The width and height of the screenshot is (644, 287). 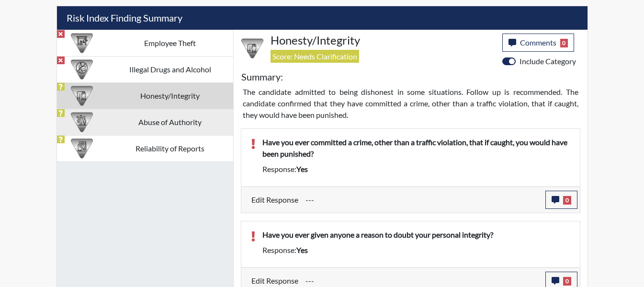 I want to click on td: Employee Theft, so click(x=170, y=43).